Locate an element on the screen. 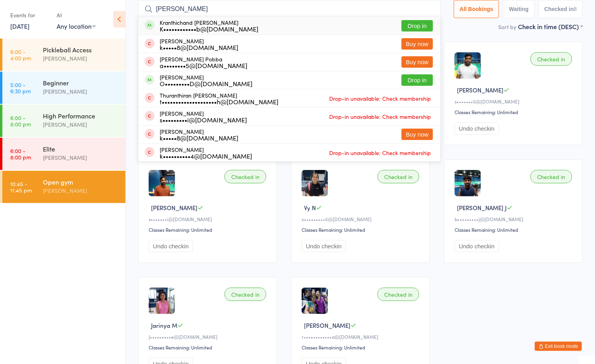 This screenshot has width=595, height=364. time: 6:00 - 4:00 pm is located at coordinates (21, 55).